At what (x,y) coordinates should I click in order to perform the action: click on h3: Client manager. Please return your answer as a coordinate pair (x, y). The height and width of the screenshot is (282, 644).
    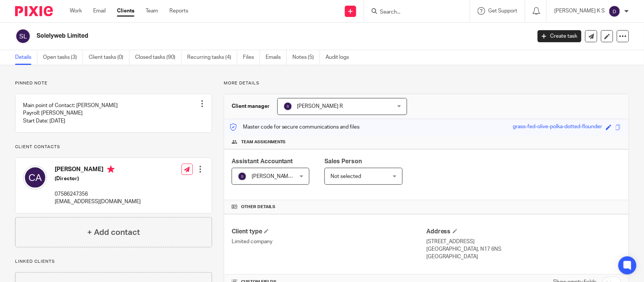
    Looking at the image, I should click on (251, 106).